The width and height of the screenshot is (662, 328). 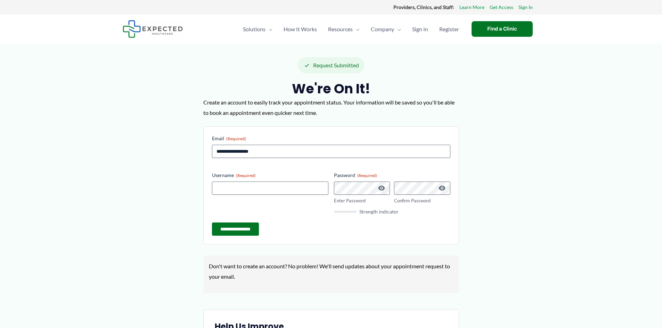 I want to click on a: Get Access, so click(x=501, y=7).